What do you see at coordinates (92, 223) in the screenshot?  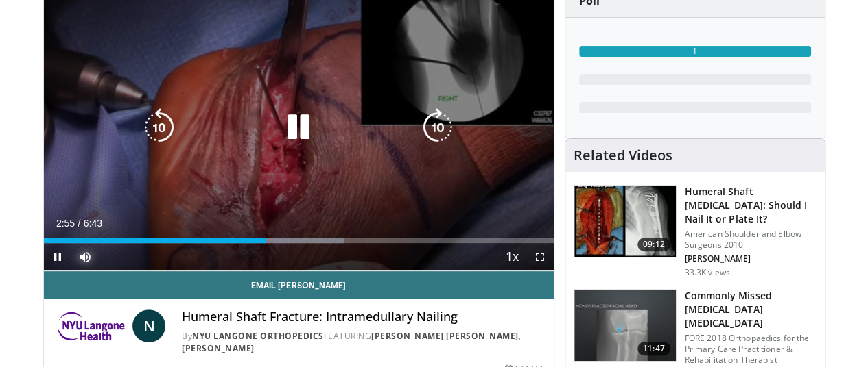 I see `span: 6:43` at bounding box center [92, 223].